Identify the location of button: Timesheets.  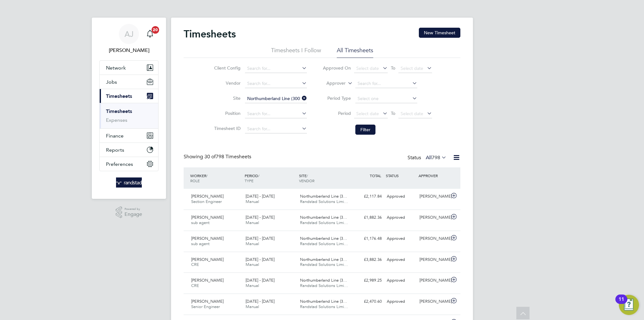
(129, 96).